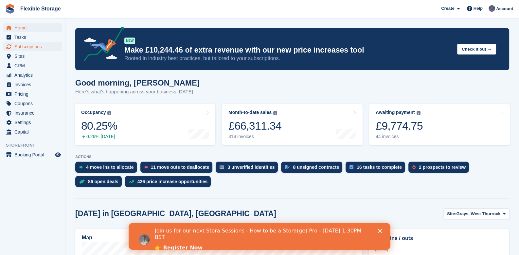  Describe the element at coordinates (377, 169) in the screenshot. I see `a: 16 tasks to complete` at that location.